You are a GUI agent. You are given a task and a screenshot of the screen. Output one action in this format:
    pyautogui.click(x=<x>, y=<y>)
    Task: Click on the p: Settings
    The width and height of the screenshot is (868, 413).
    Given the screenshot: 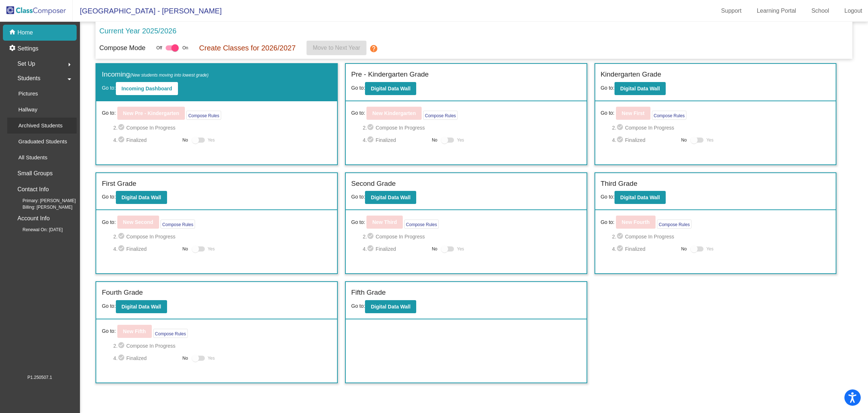 What is the action you would take?
    pyautogui.click(x=28, y=48)
    